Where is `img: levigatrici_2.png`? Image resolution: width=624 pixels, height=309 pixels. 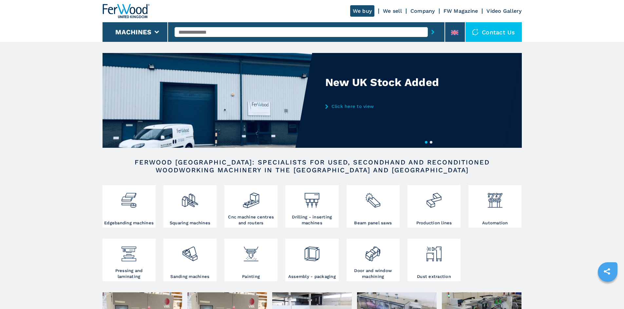 img: levigatrici_2.png is located at coordinates (190, 252).